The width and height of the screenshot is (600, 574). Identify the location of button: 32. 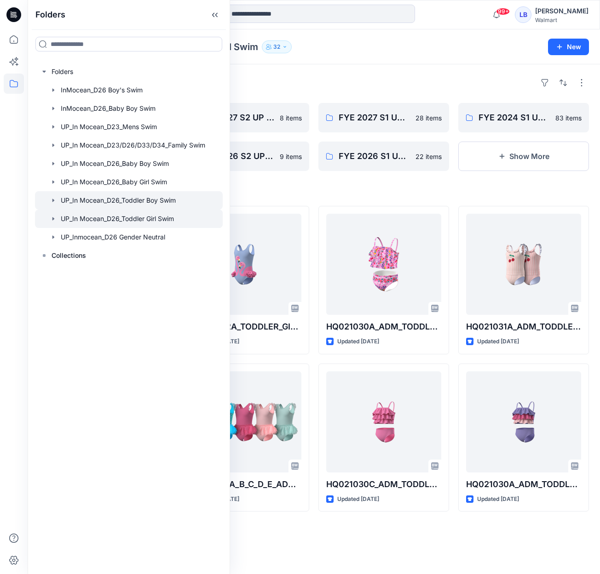
(276, 47).